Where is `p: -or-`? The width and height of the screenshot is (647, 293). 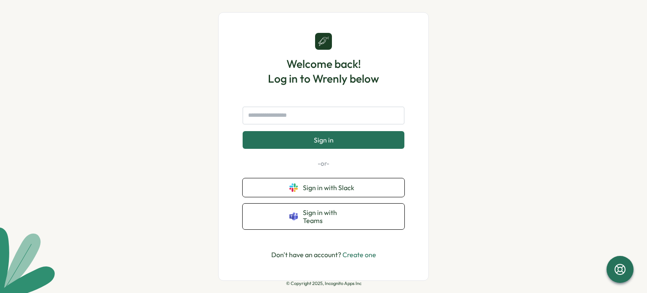 p: -or- is located at coordinates (323, 163).